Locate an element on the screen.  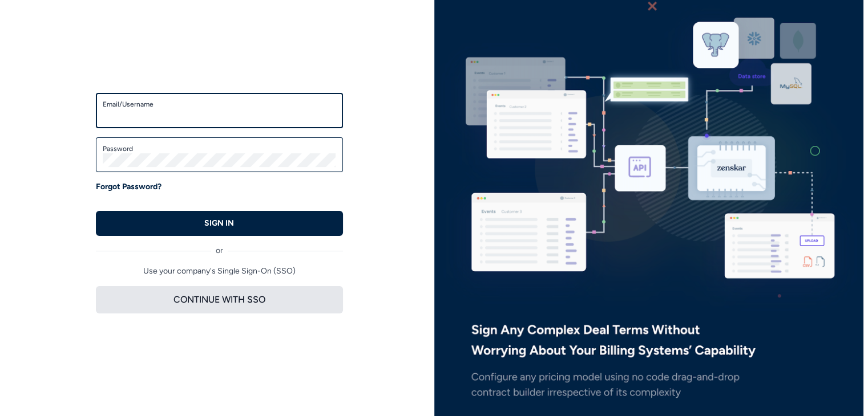
p: Forgot Password? is located at coordinates (129, 187).